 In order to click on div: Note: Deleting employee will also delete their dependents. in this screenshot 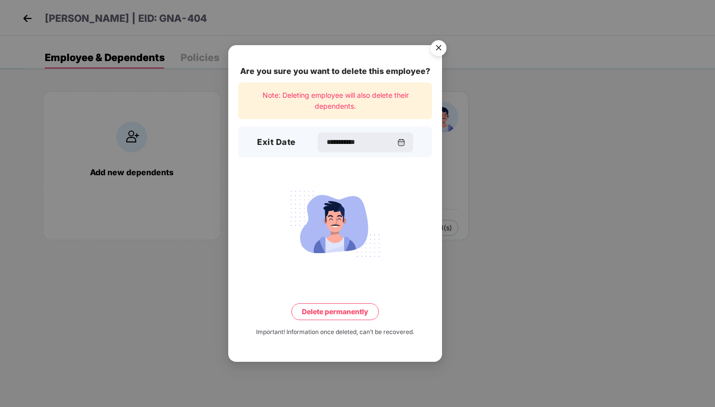, I will do `click(335, 101)`.